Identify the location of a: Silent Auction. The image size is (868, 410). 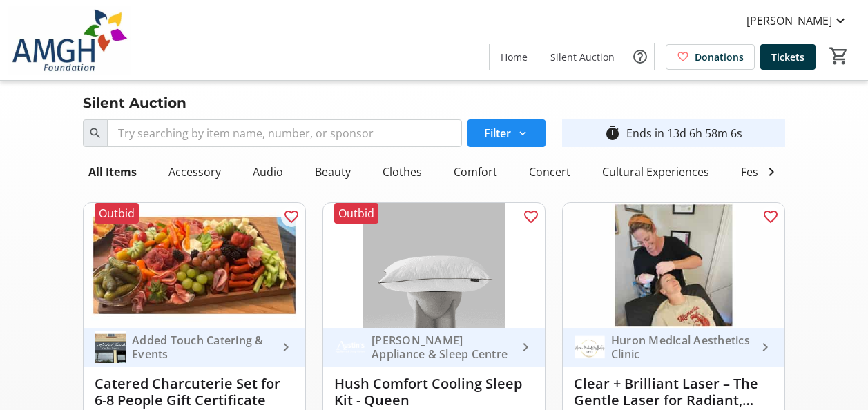
(582, 57).